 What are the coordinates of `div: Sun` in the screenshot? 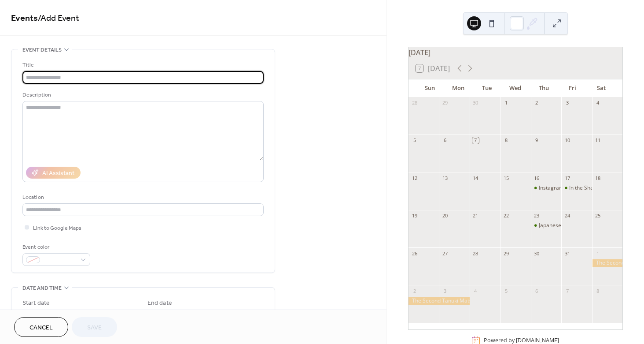 It's located at (429, 88).